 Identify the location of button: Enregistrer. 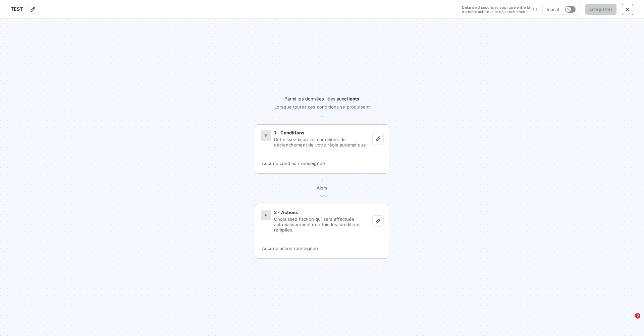
(601, 9).